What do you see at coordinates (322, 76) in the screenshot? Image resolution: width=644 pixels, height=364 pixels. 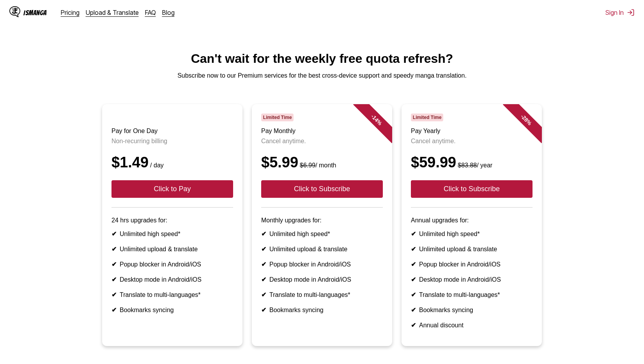 I see `p: Subscribe now to our Premium services for the best cross-device support and speedy manga translat...` at bounding box center [322, 76].